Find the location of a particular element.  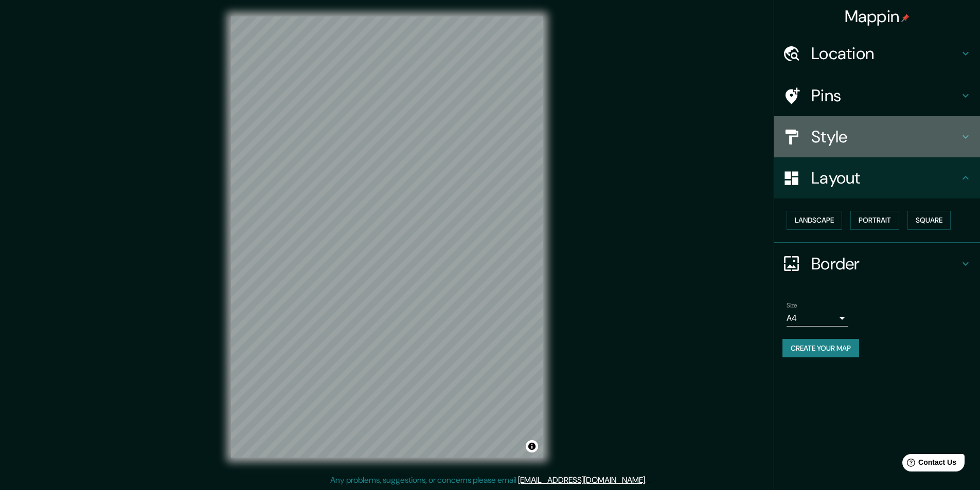

span: Contact Us is located at coordinates (49, 13).